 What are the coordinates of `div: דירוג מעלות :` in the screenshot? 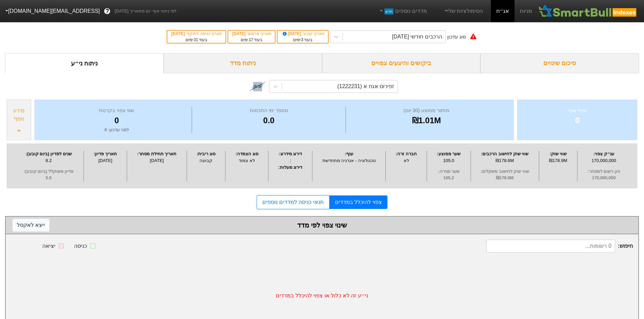 It's located at (291, 168).